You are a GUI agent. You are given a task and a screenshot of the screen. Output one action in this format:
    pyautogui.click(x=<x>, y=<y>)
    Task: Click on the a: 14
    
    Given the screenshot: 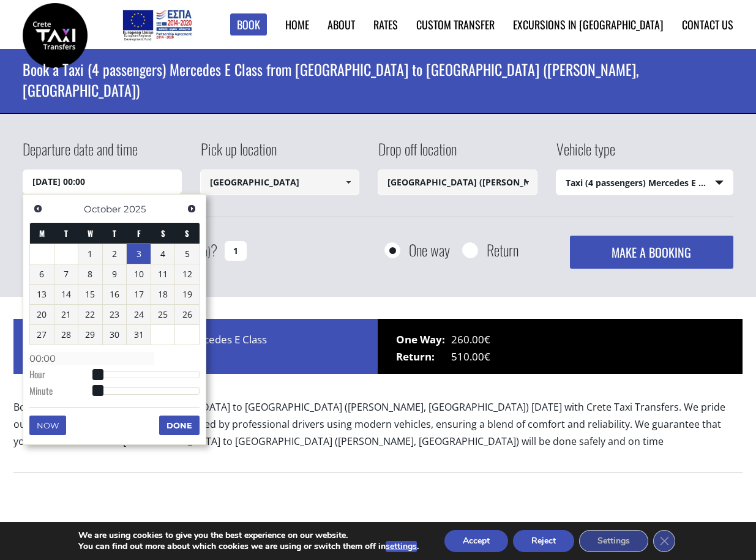 What is the action you would take?
    pyautogui.click(x=66, y=294)
    